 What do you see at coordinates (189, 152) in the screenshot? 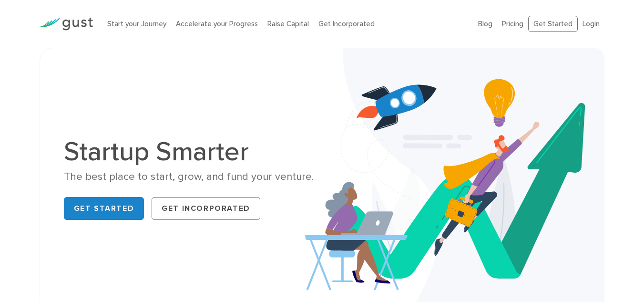
I see `h1: Startup Smarter` at bounding box center [189, 152].